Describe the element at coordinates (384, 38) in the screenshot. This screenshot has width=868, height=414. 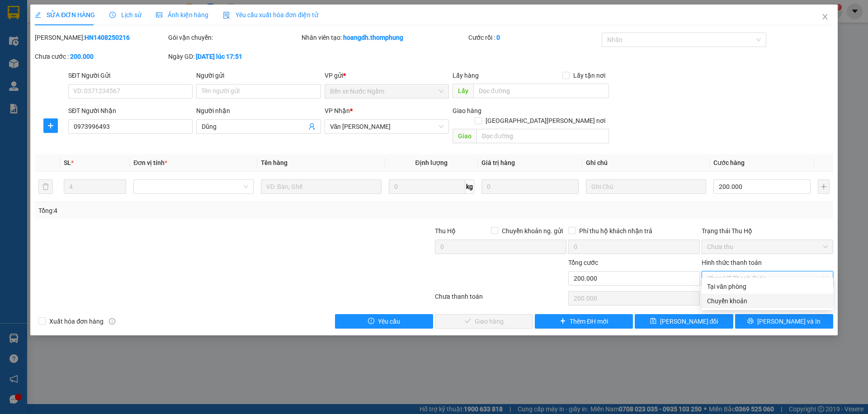
I see `div: Nhân viên tạo:` at that location.